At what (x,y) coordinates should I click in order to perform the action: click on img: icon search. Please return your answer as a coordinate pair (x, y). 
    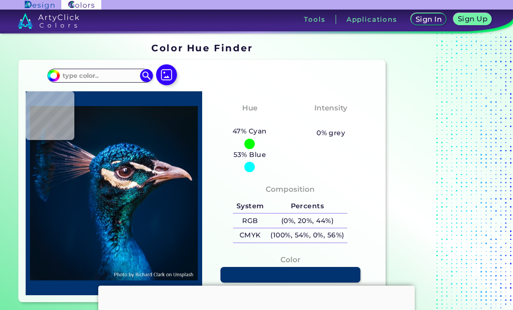
    Looking at the image, I should click on (147, 76).